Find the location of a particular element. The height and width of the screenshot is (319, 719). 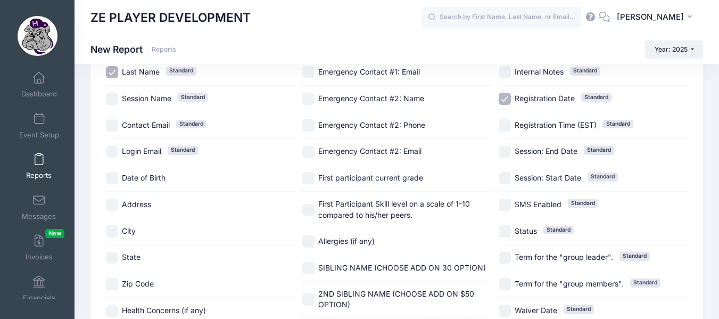

input: Term for the "group members".Standard is located at coordinates (505, 284).